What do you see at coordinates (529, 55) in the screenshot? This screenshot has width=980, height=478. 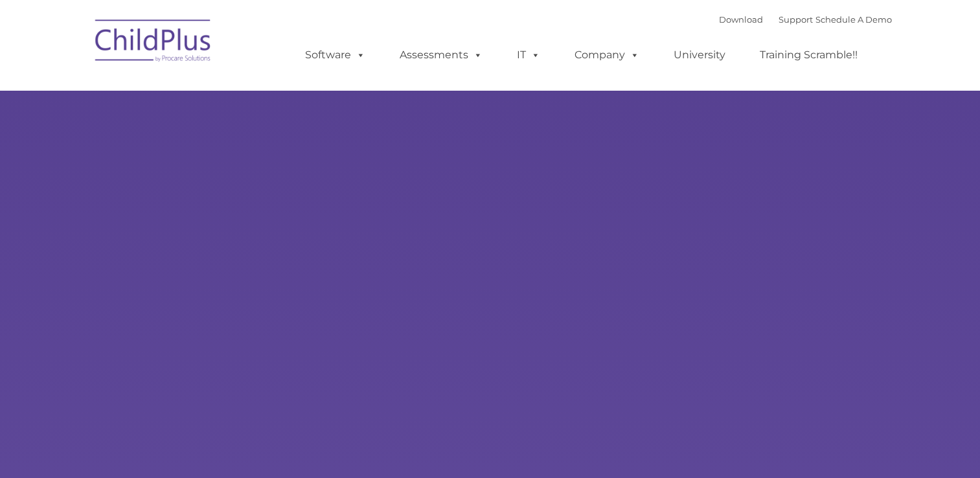 I see `a: IT` at bounding box center [529, 55].